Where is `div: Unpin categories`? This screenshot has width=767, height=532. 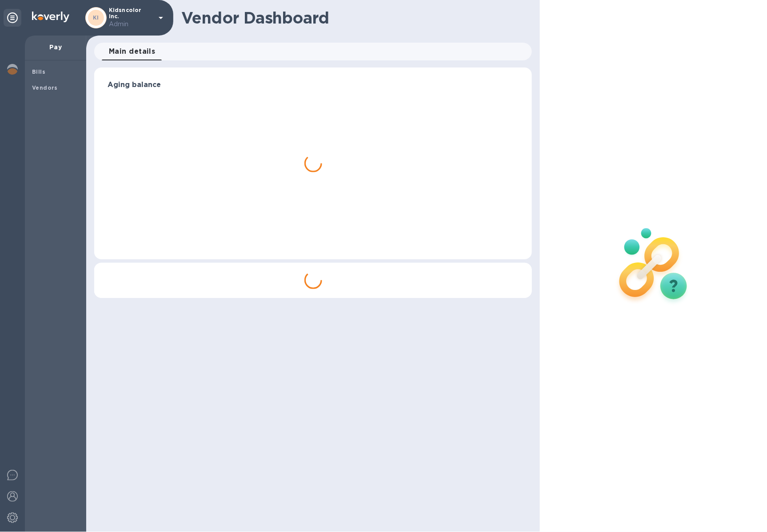 div: Unpin categories is located at coordinates (12, 18).